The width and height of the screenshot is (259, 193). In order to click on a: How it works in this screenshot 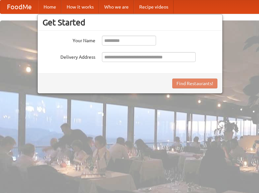, I will do `click(80, 7)`.